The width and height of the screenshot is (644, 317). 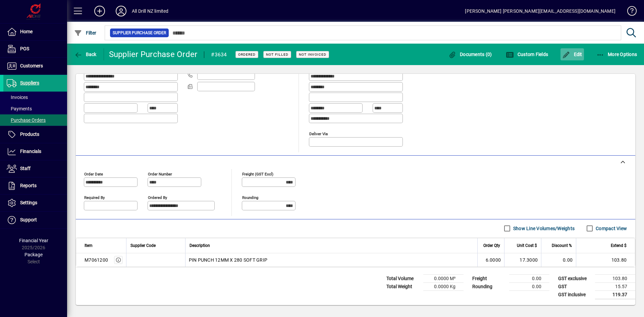 I want to click on td: Total Volume, so click(x=403, y=278).